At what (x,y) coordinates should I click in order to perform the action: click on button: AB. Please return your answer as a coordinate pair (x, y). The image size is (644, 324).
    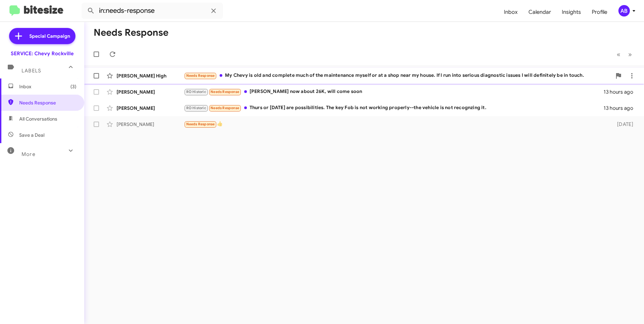
    Looking at the image, I should click on (625, 11).